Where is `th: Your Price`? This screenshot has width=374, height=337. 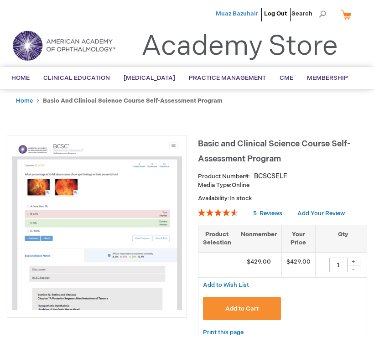
th: Your Price is located at coordinates (298, 238).